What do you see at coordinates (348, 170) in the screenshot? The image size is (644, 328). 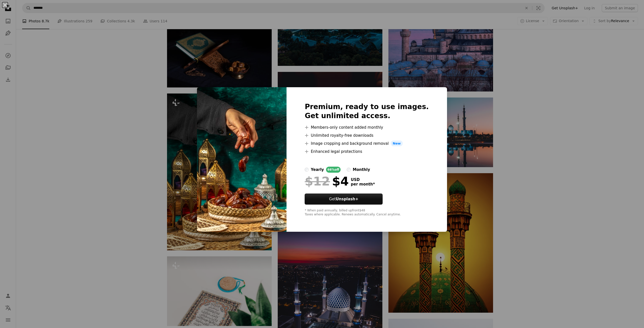 I see `input: monthly` at bounding box center [348, 170].